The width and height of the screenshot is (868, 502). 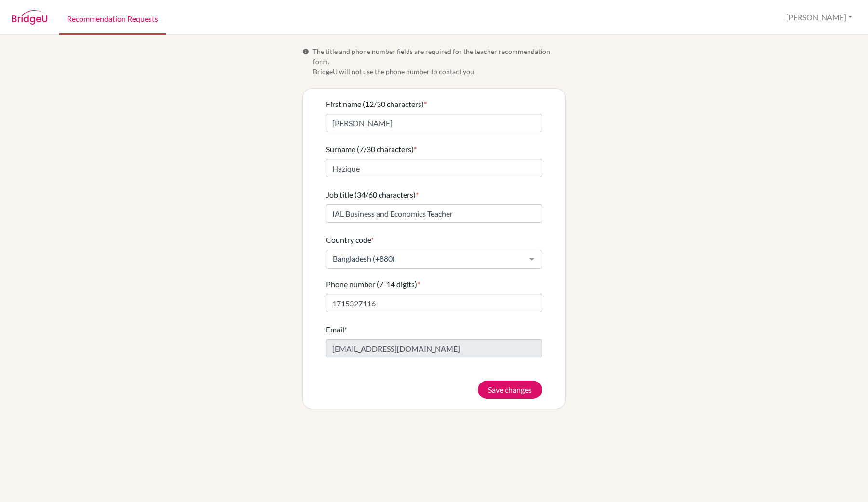 What do you see at coordinates (434, 214) in the screenshot?
I see `input: Enter your job title` at bounding box center [434, 214].